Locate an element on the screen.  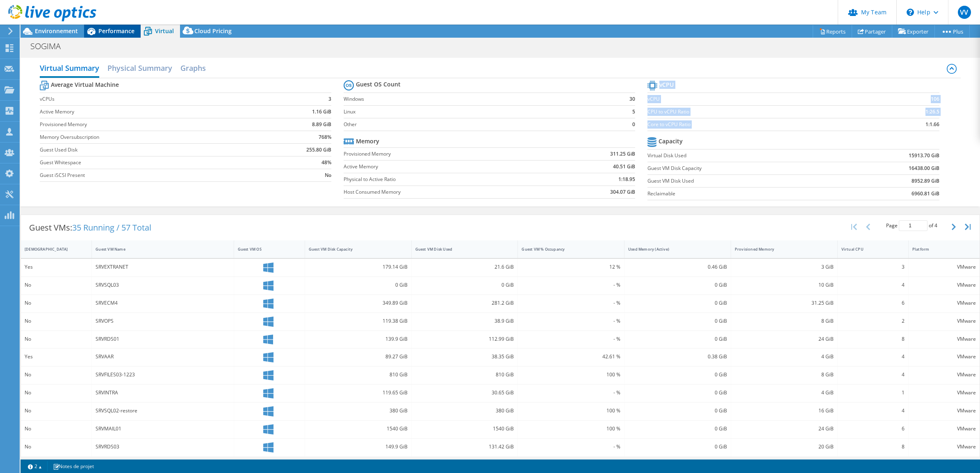
div: 131.42 GiB is located at coordinates (464, 447).